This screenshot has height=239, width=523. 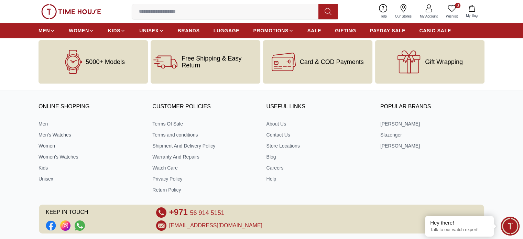 What do you see at coordinates (319, 146) in the screenshot?
I see `a: Store Locations` at bounding box center [319, 146].